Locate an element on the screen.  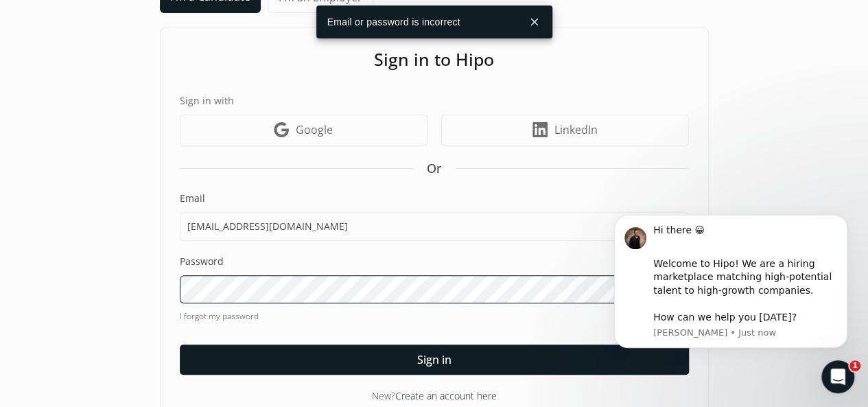
div: Hi there 😀 ​ is located at coordinates (152, 39).